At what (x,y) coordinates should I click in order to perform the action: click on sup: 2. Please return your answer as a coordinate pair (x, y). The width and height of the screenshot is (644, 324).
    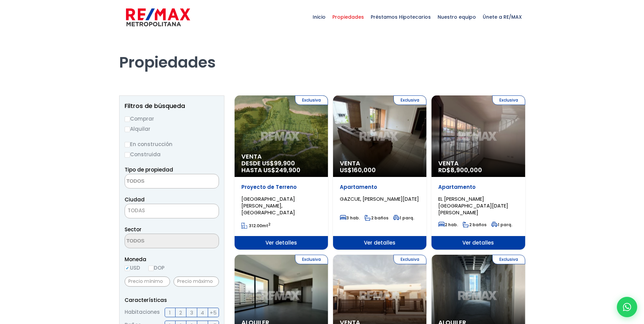
    Looking at the image, I should click on (269, 224).